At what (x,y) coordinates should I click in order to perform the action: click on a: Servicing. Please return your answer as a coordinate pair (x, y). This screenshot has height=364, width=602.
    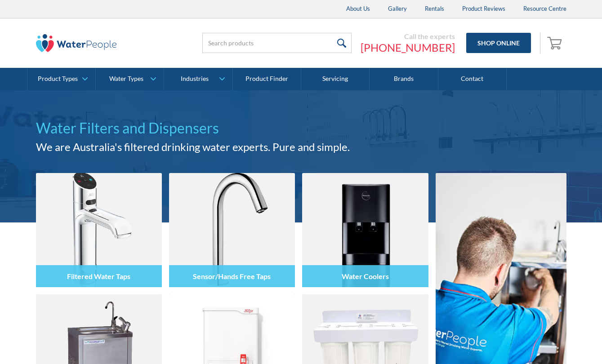
    Looking at the image, I should click on (335, 79).